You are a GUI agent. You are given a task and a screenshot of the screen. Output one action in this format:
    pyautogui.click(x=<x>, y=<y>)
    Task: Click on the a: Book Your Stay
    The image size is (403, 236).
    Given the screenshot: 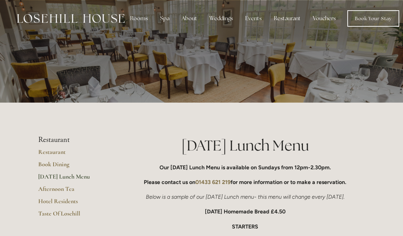 What is the action you would take?
    pyautogui.click(x=373, y=18)
    